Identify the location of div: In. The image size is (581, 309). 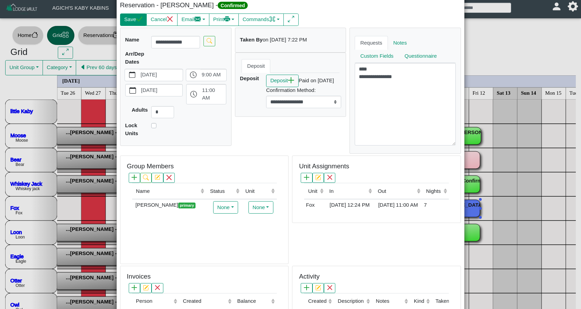
(348, 191).